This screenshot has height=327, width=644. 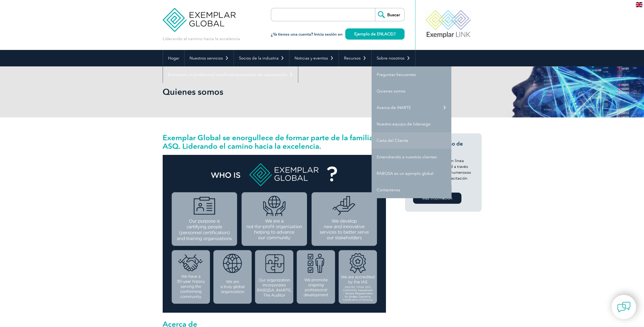 What do you see at coordinates (390, 58) in the screenshot?
I see `font: Sobre nosotros` at bounding box center [390, 58].